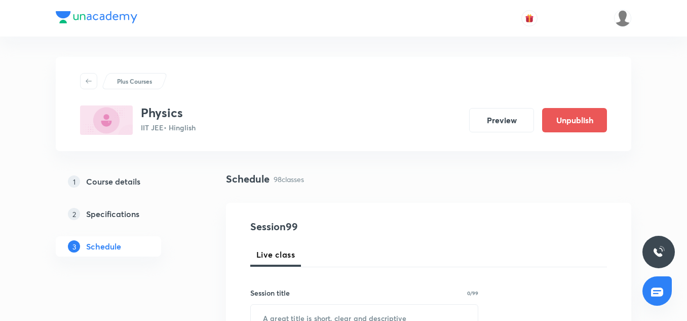 The image size is (687, 321). What do you see at coordinates (74, 214) in the screenshot?
I see `p: 2` at bounding box center [74, 214].